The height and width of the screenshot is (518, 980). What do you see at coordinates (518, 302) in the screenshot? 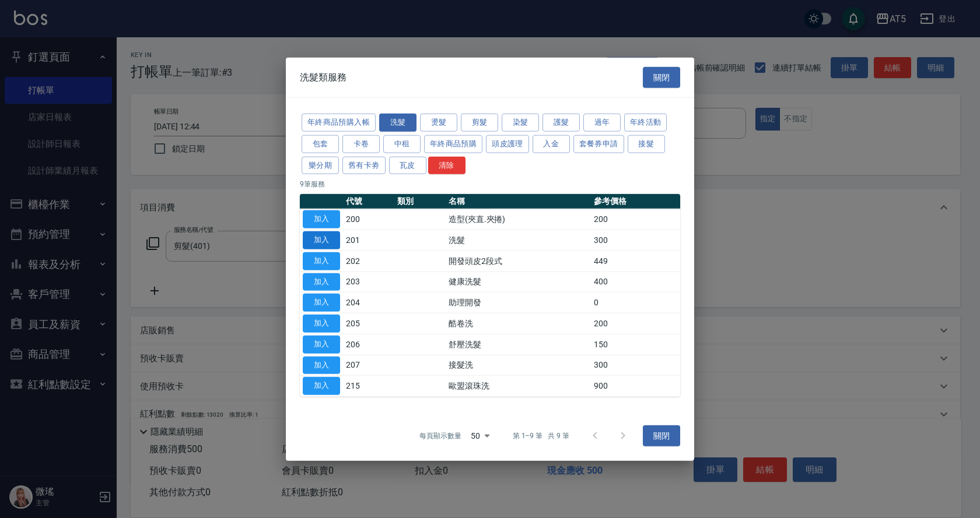
I see `td: 助理開發` at bounding box center [518, 302].